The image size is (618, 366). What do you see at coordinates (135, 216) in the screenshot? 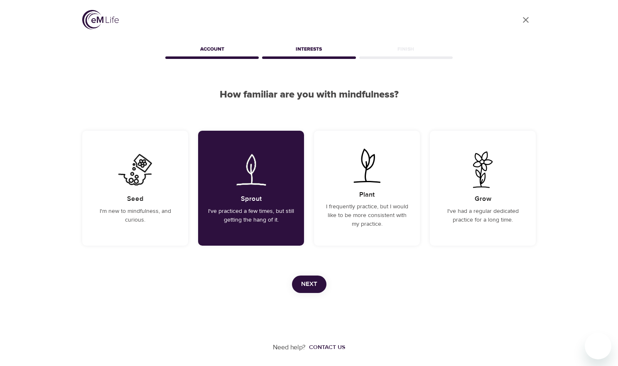
I see `p: I'm new to mindfulness, and curious.` at bounding box center [135, 216].